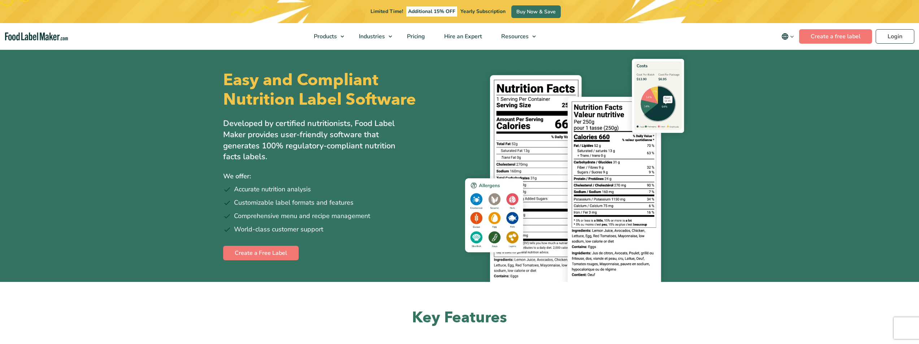 The width and height of the screenshot is (919, 344). I want to click on span: Resources, so click(514, 36).